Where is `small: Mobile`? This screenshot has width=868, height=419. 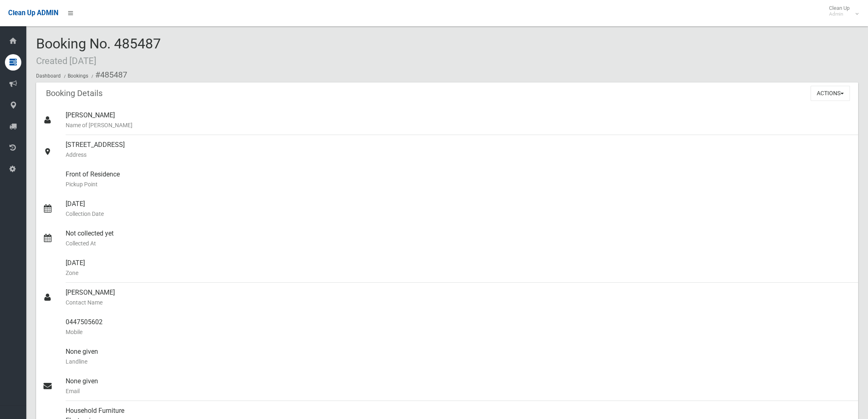 small: Mobile is located at coordinates (459, 332).